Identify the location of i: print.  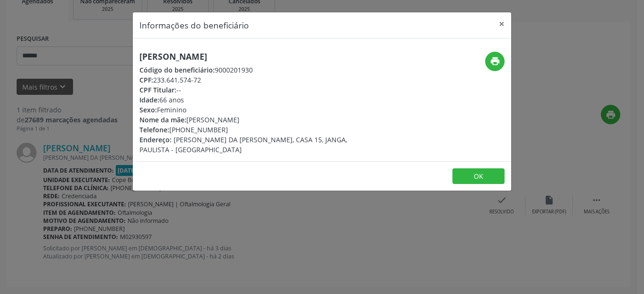
(495, 61).